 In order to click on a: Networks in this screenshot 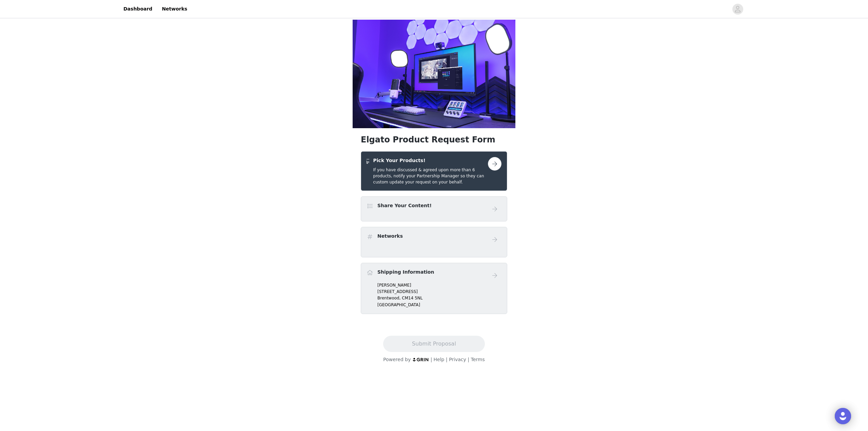, I will do `click(175, 9)`.